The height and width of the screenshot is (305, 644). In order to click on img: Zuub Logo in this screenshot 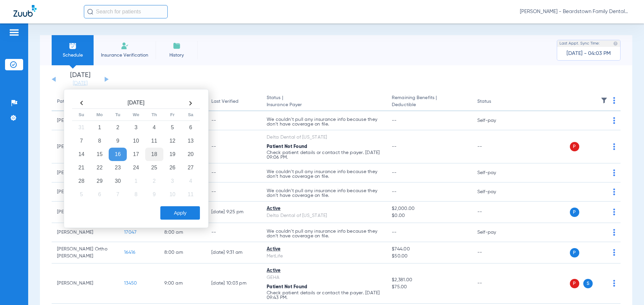, I will do `click(25, 11)`.